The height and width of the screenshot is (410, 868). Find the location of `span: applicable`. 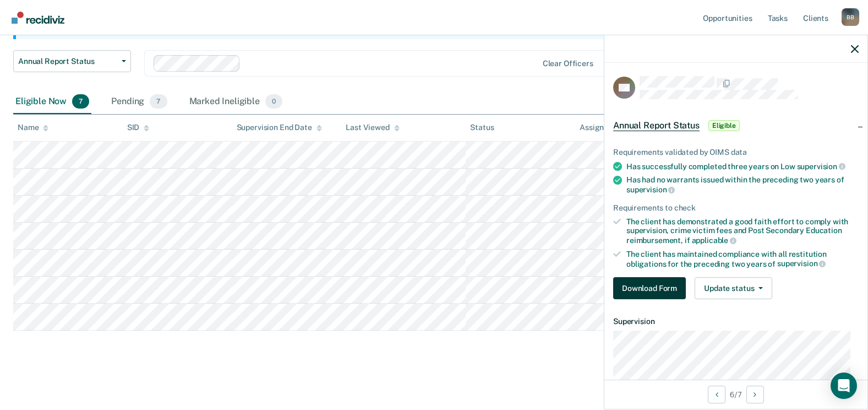

span: applicable is located at coordinates (714, 240).